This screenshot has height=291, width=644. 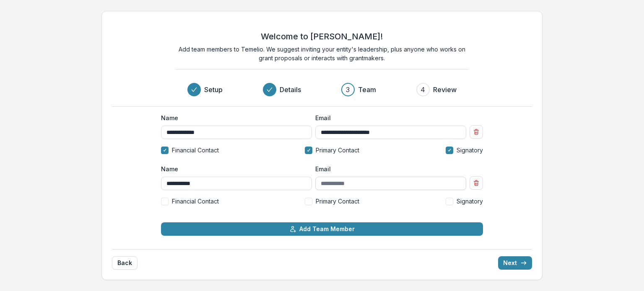 What do you see at coordinates (213, 90) in the screenshot?
I see `h3: Setup` at bounding box center [213, 90].